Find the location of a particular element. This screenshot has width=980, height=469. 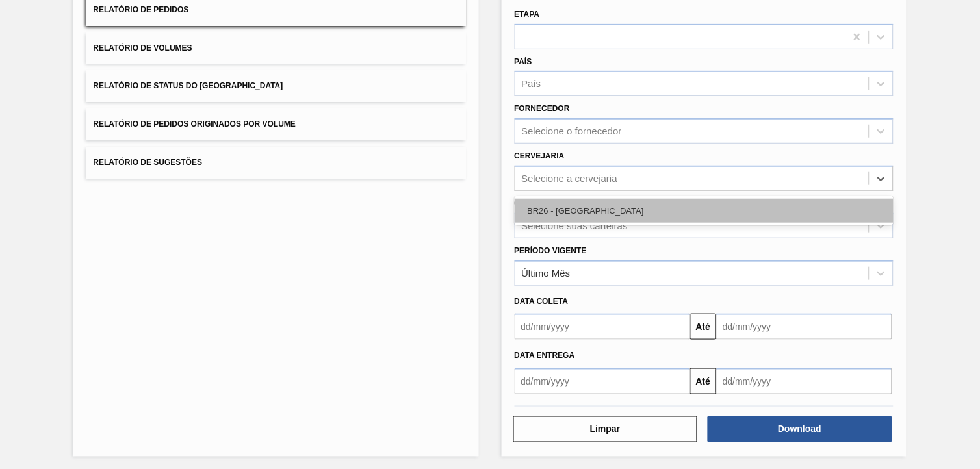

label: Período Vigente is located at coordinates (550, 251).